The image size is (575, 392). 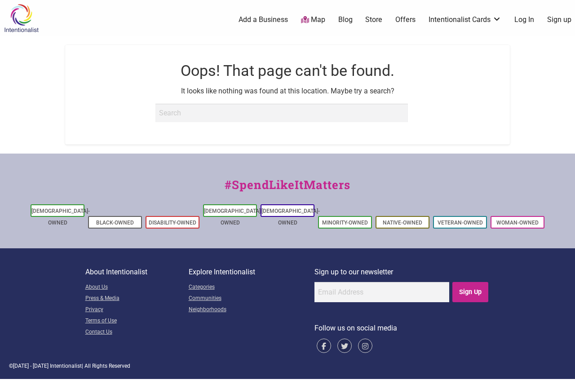 I want to click on a: Categories, so click(x=252, y=288).